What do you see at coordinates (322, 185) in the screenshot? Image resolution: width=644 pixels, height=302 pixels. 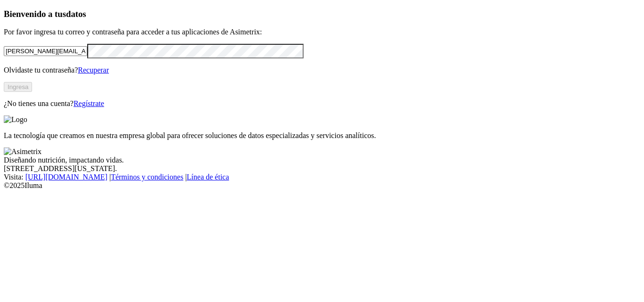 I see `div: © 2025 Iluma` at bounding box center [322, 185].